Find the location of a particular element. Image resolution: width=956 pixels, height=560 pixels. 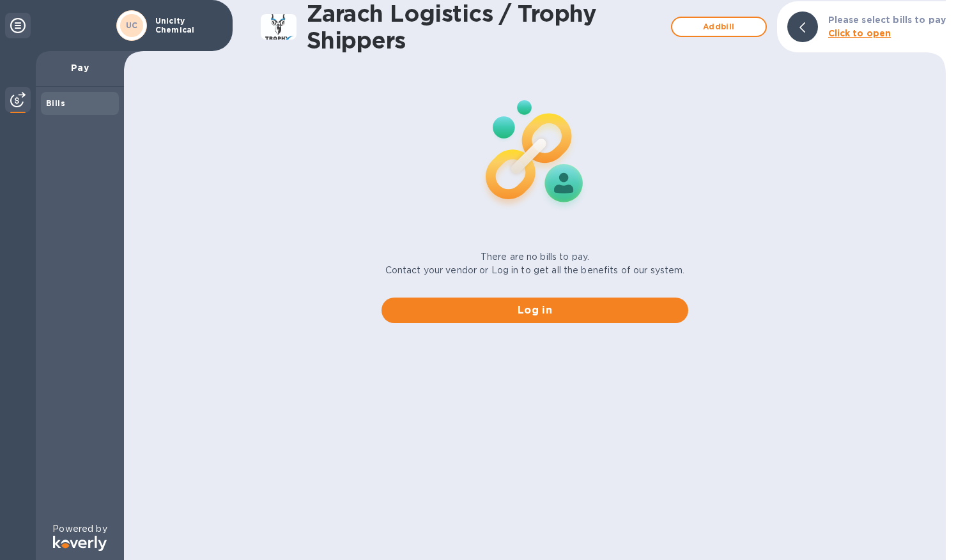

p: Powered by is located at coordinates (79, 529).